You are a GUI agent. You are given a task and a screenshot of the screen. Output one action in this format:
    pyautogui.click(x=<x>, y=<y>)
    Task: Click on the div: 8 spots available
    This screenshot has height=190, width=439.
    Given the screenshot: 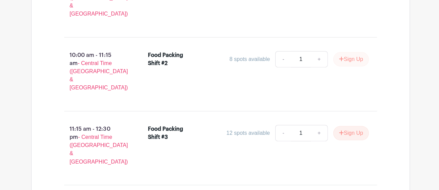 What is the action you would take?
    pyautogui.click(x=248, y=59)
    